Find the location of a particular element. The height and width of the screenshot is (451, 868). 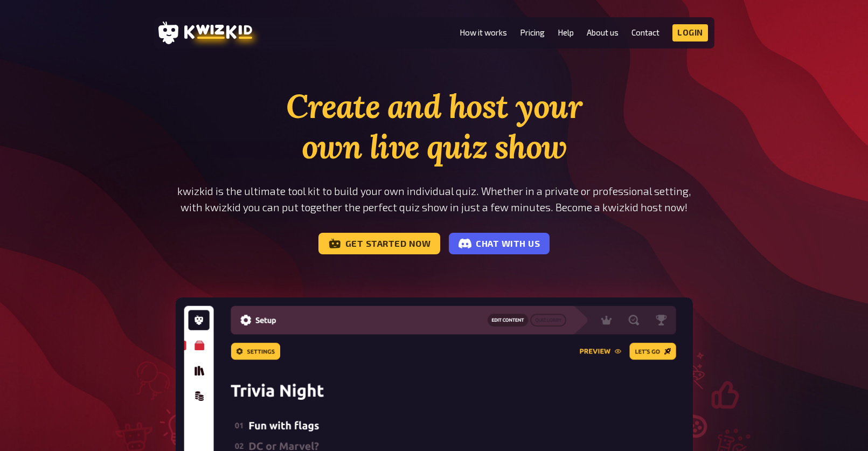

a: Get started now is located at coordinates (379, 243).